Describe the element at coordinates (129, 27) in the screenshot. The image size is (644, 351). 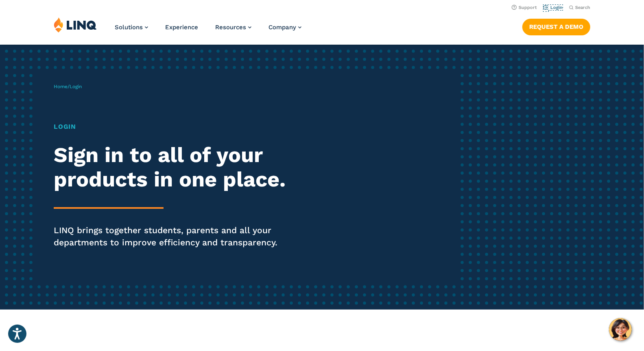
I see `span: Solutions` at that location.